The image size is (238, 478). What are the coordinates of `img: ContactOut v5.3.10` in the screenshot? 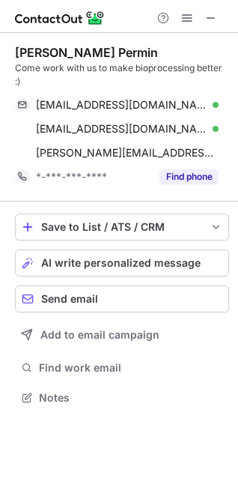 It's located at (60, 18).